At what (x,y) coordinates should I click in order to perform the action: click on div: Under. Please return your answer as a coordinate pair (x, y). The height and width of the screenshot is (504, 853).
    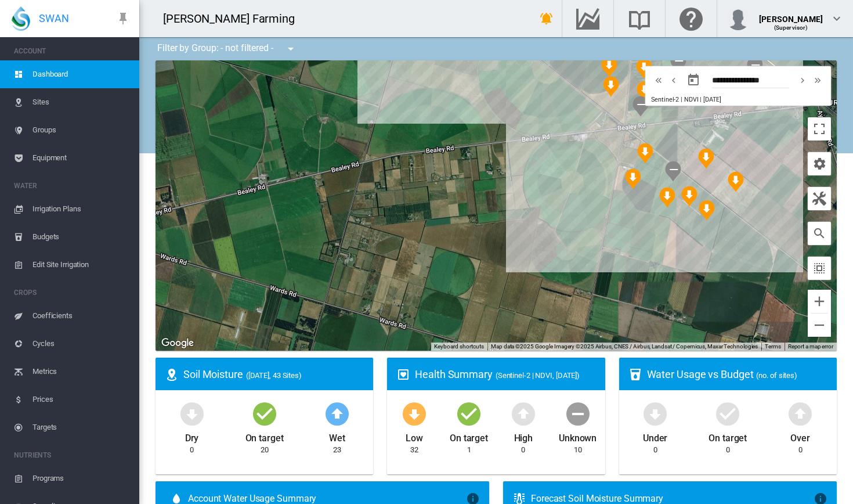
    Looking at the image, I should click on (655, 435).